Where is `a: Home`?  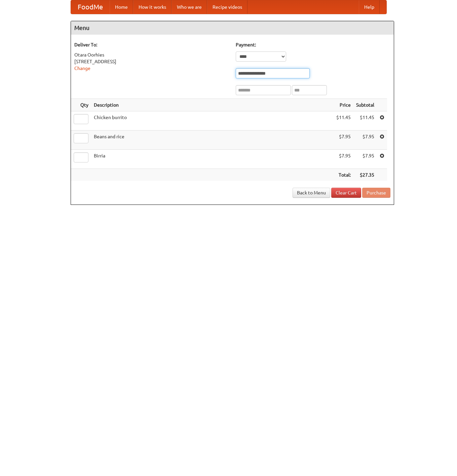
a: Home is located at coordinates (121, 7).